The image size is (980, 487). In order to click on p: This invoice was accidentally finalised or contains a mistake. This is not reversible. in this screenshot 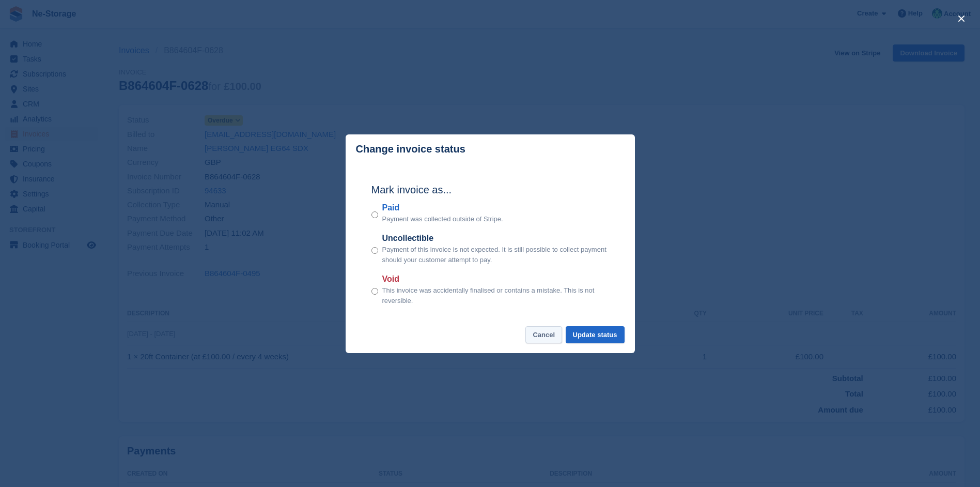, I will do `click(495, 295)`.